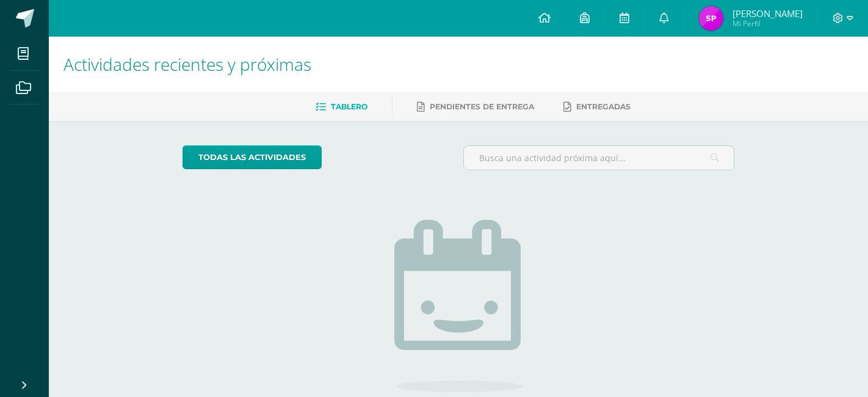 The width and height of the screenshot is (868, 397). I want to click on img: no_activities.png, so click(458, 306).